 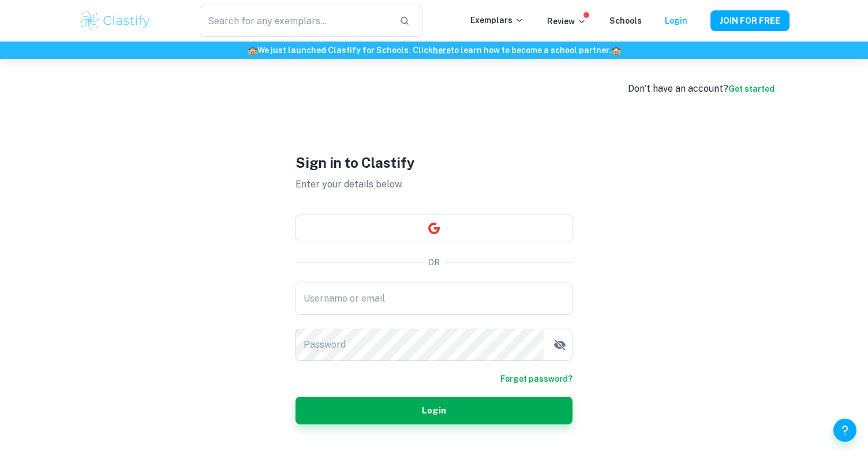 I want to click on a: Get started, so click(x=751, y=89).